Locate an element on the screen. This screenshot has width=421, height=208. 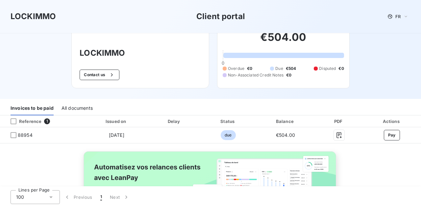
span: due is located at coordinates (228, 135).